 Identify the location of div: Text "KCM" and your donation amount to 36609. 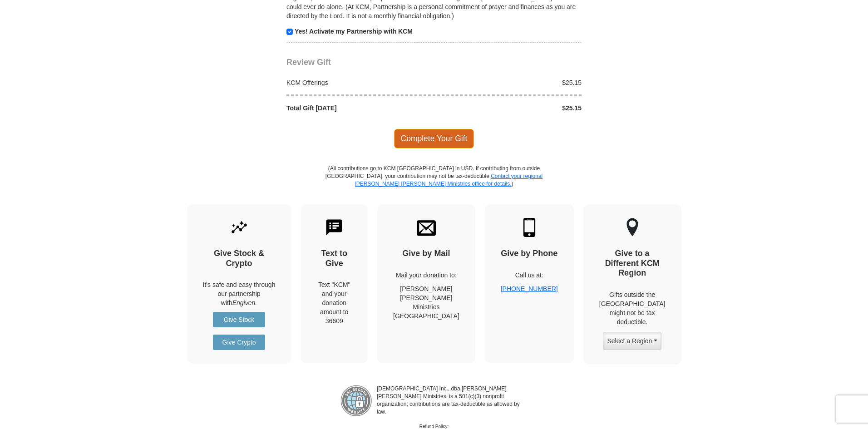
(335, 303).